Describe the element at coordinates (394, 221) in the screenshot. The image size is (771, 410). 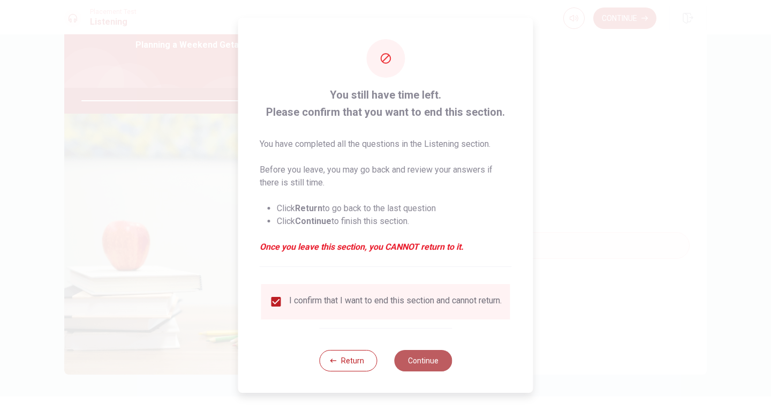
I see `li: Click to finish this section.` at that location.